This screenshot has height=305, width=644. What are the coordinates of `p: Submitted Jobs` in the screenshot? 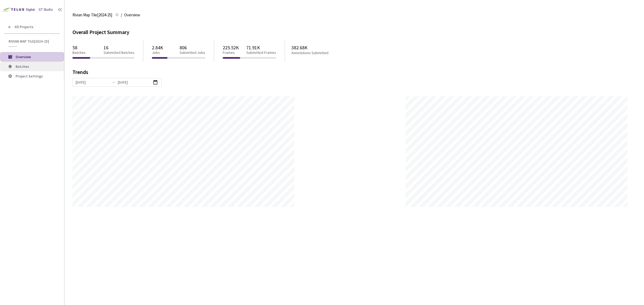 It's located at (192, 53).